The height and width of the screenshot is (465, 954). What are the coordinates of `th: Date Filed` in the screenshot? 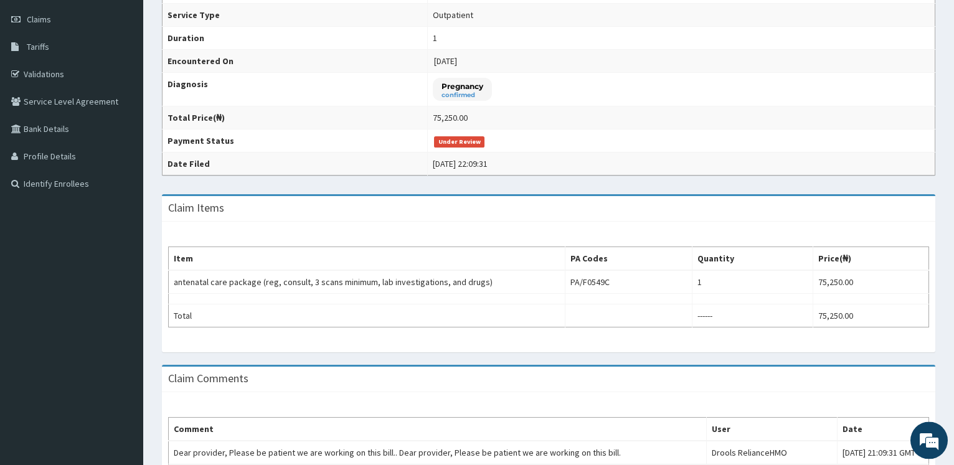 It's located at (295, 164).